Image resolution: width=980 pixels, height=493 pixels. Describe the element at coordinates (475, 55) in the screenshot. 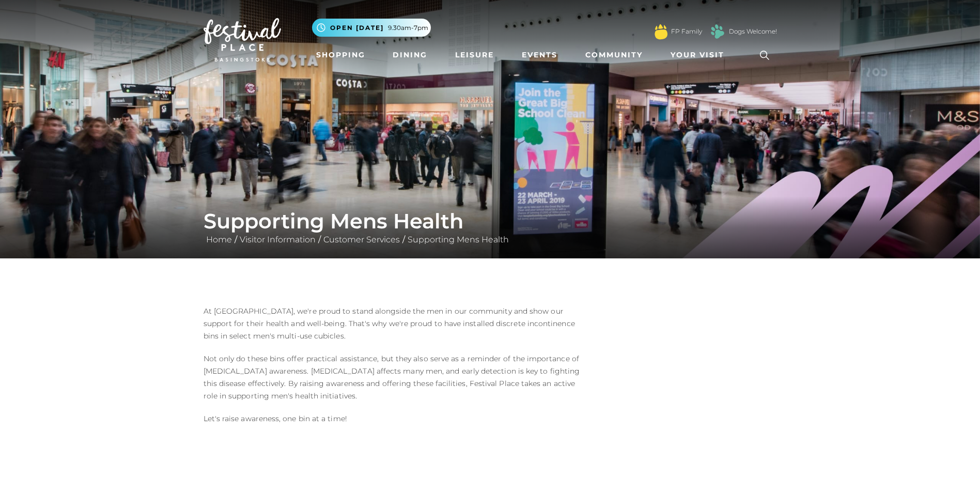

I see `a: Leisure` at that location.